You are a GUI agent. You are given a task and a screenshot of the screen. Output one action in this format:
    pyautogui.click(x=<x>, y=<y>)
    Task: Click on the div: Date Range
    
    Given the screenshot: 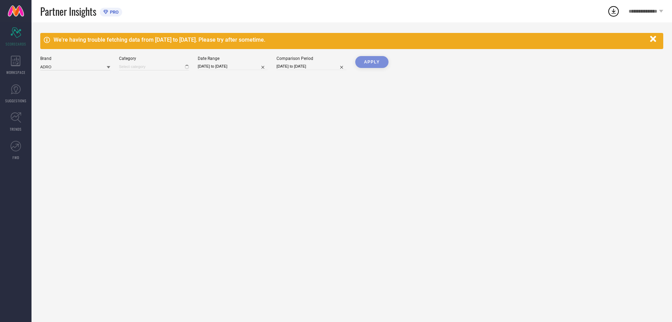 What is the action you would take?
    pyautogui.click(x=233, y=58)
    